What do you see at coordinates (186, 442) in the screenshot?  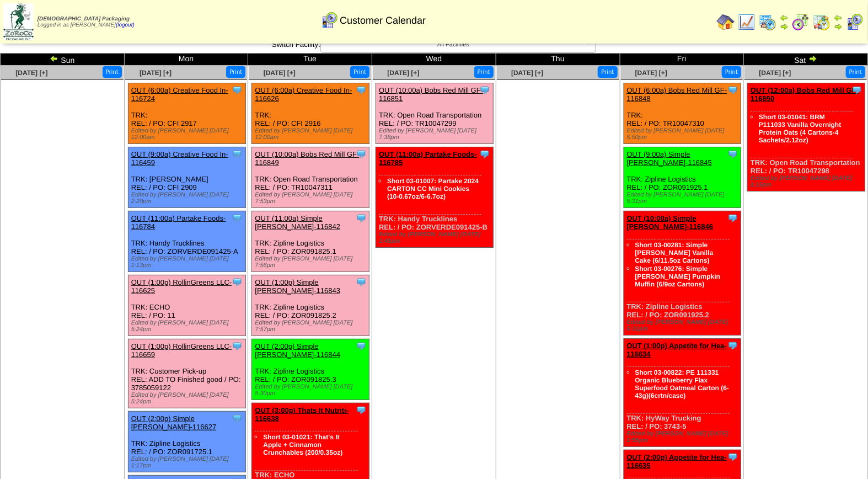 I see `div: TRK: Zipline Logistics REL: / PO: ZOR091725.1` at bounding box center [186, 442].